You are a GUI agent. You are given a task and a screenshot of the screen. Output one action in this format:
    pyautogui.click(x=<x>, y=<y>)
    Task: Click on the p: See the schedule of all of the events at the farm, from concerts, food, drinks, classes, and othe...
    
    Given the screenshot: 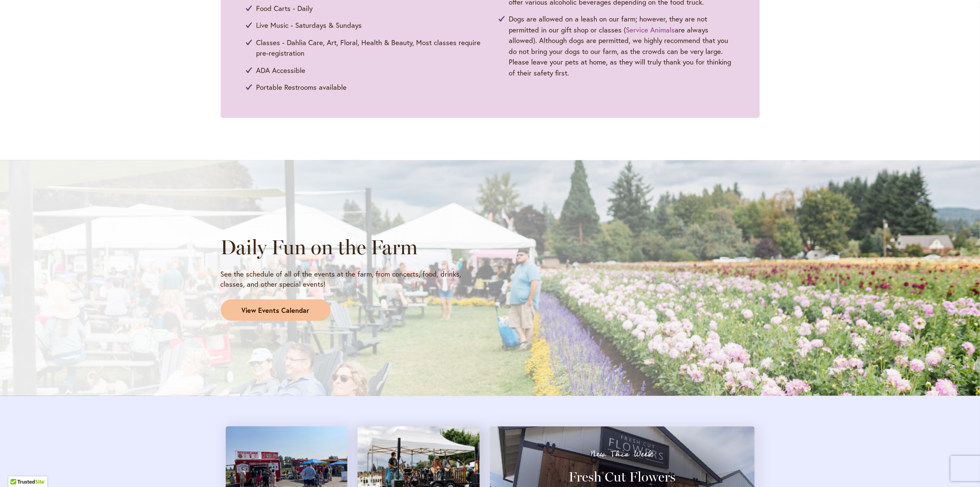 What is the action you would take?
    pyautogui.click(x=351, y=279)
    